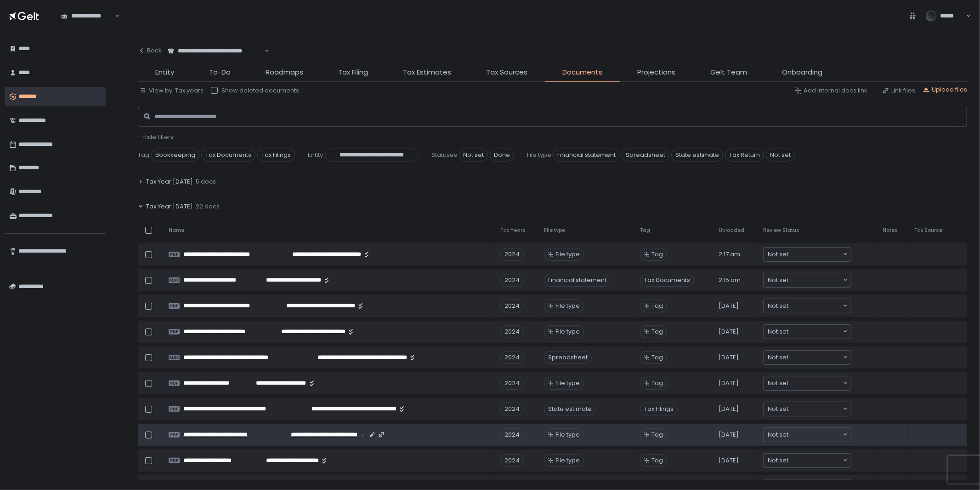  Describe the element at coordinates (155, 137) in the screenshot. I see `button: - Hide filters` at that location.